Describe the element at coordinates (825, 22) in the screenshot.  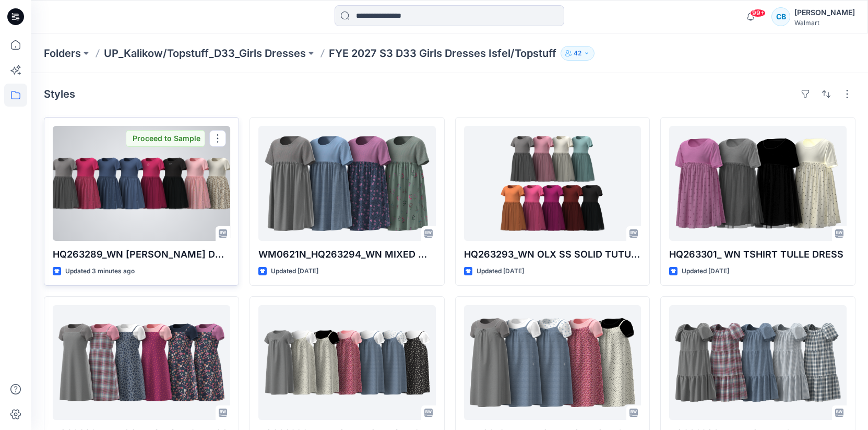
I see `div: Walmart` at that location.